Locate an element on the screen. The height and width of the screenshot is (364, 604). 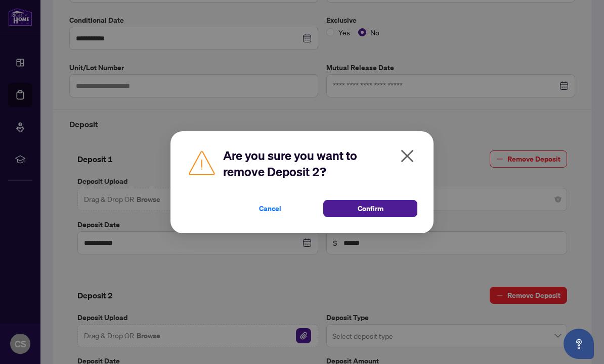
button: Confirm is located at coordinates (370, 208).